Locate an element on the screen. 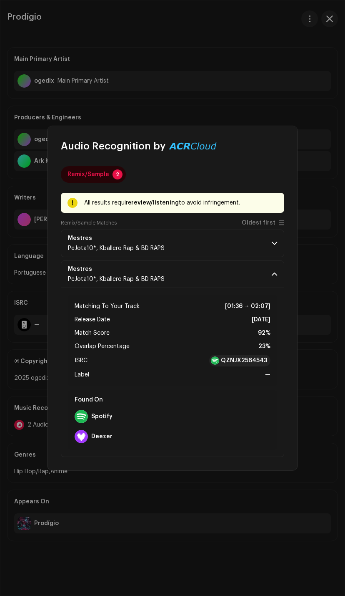  div: Found On is located at coordinates (173, 400).